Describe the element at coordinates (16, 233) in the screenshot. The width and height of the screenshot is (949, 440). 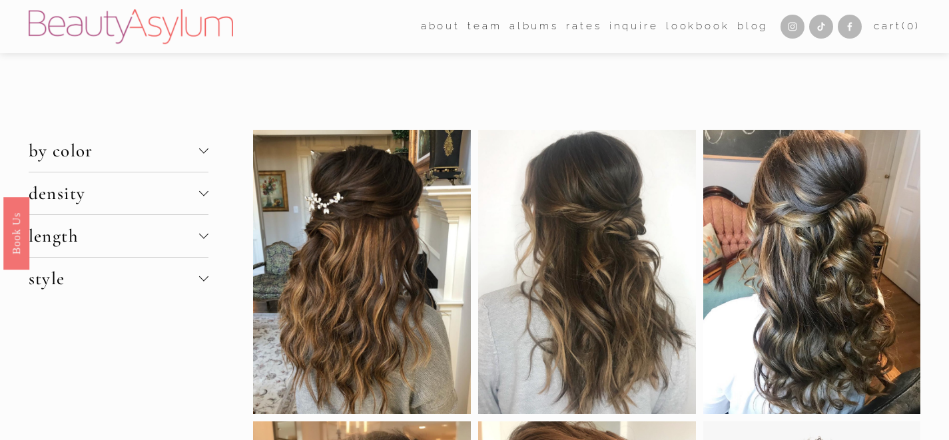
I see `a: Book Us` at that location.